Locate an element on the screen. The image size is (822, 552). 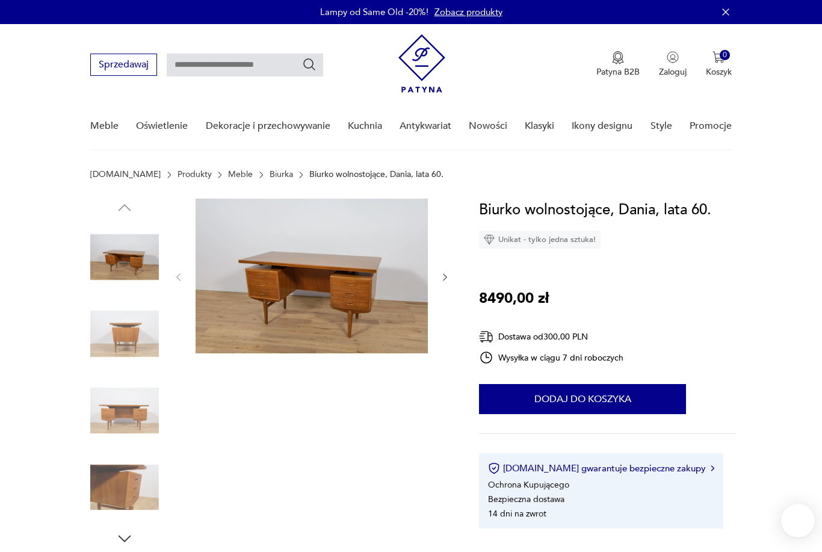
a: Produkty is located at coordinates (194, 174).